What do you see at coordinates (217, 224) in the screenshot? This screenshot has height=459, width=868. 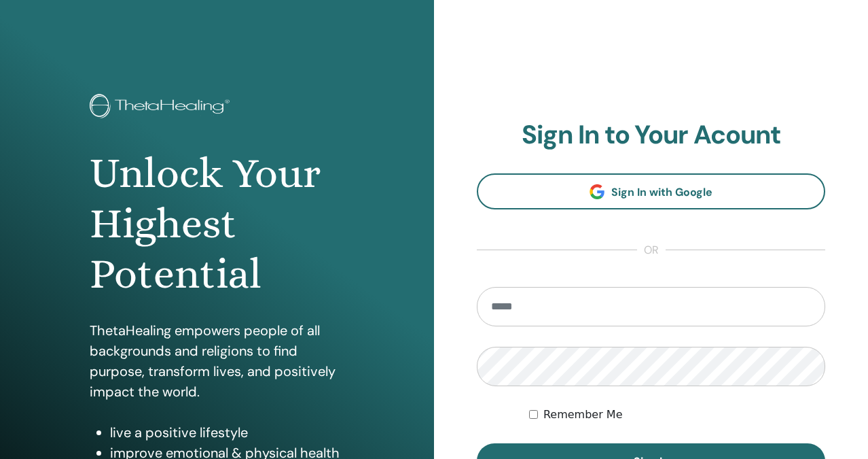 I see `h1: Unlock Your Highest Potential` at bounding box center [217, 224].